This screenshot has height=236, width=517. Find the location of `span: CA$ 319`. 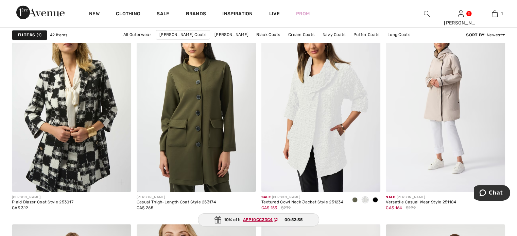

span: CA$ 319 is located at coordinates (20, 207).